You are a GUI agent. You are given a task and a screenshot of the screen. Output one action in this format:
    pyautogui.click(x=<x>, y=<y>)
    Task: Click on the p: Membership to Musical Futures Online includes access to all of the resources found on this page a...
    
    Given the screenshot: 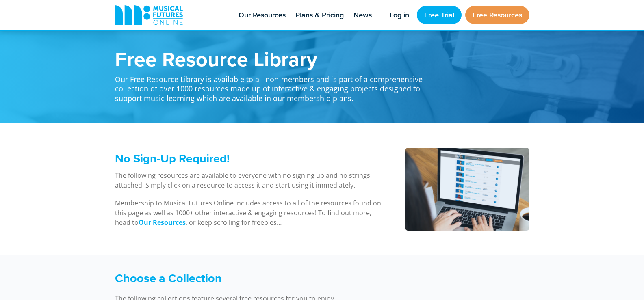 What is the action you would take?
    pyautogui.click(x=250, y=213)
    